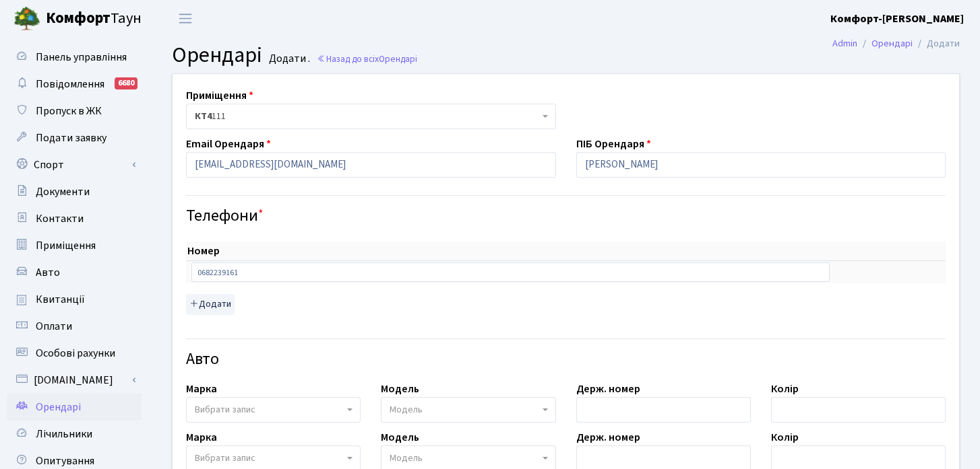 The width and height of the screenshot is (980, 469). Describe the element at coordinates (78, 18) in the screenshot. I see `b: Комфорт` at that location.